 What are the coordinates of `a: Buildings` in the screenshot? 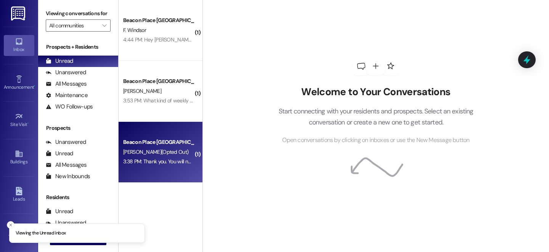 It's located at (19, 158).